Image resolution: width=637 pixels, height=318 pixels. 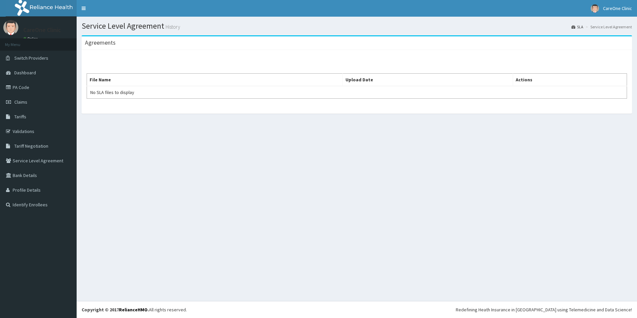 What do you see at coordinates (357, 26) in the screenshot?
I see `h1: Service Level Agreement` at bounding box center [357, 26].